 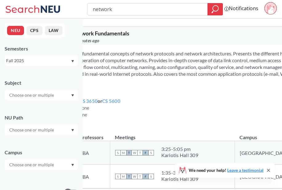 What do you see at coordinates (34, 30) in the screenshot?
I see `button: CPS` at bounding box center [34, 30].